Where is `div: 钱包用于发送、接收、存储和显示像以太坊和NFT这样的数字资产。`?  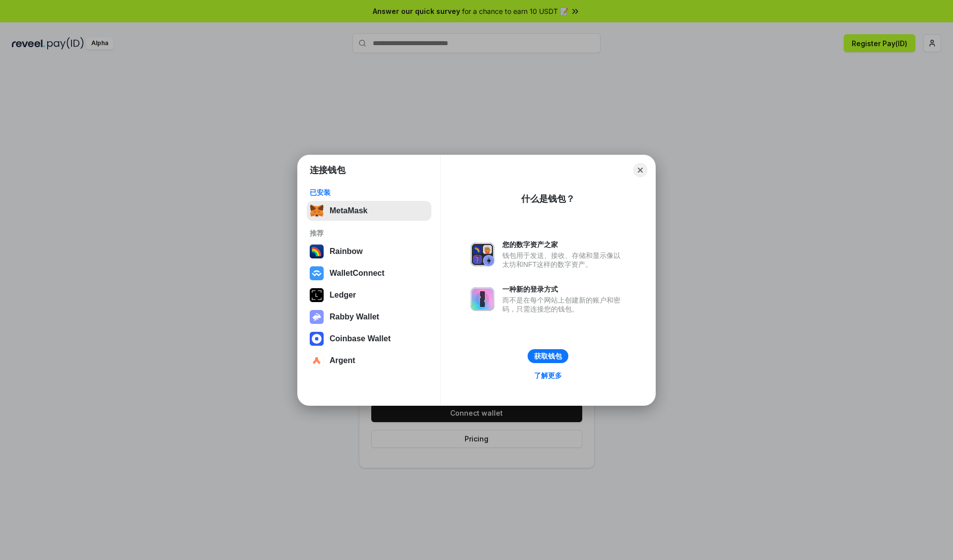
div: 钱包用于发送、接收、存储和显示像以太坊和NFT这样的数字资产。 is located at coordinates (564, 260).